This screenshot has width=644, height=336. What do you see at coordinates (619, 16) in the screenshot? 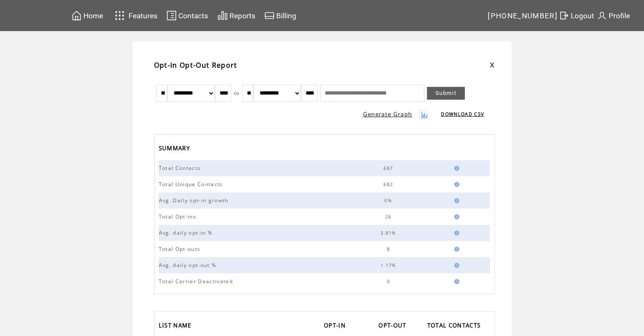
I see `span: Profile` at bounding box center [619, 16].